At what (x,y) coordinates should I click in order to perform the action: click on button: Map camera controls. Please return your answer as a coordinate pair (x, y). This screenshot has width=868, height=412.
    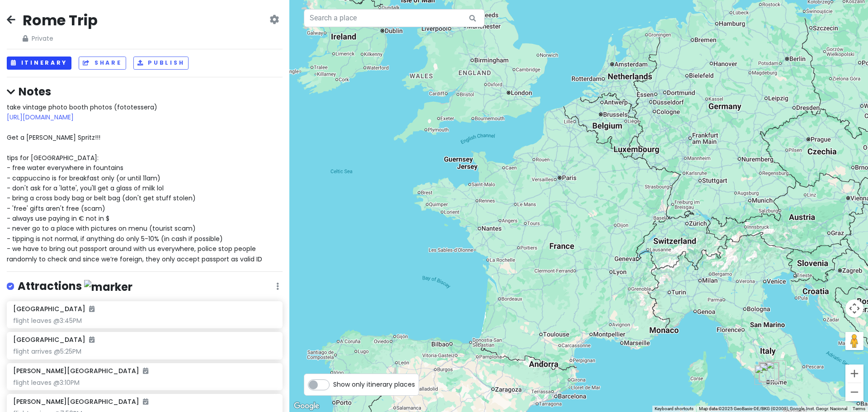
    Looking at the image, I should click on (854, 309).